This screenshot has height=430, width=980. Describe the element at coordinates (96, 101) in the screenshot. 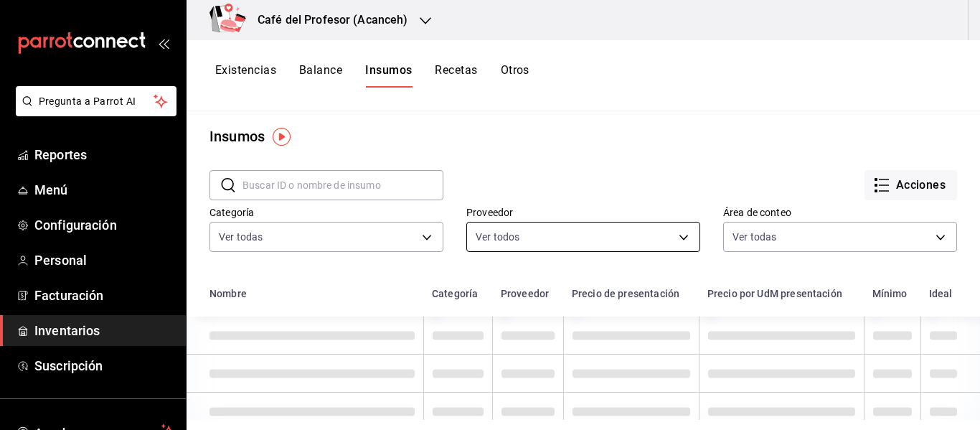

I see `button: Pregunta a Parrot AI` at that location.